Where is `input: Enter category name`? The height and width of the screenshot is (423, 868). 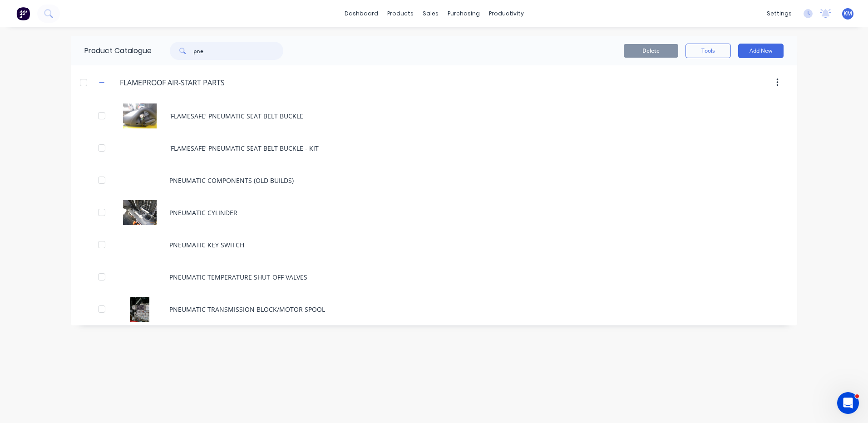 input: Enter category name is located at coordinates (174, 83).